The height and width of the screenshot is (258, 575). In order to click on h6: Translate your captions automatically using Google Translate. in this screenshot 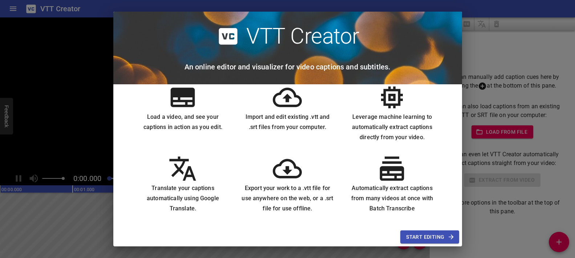, I will do `click(183, 198)`.